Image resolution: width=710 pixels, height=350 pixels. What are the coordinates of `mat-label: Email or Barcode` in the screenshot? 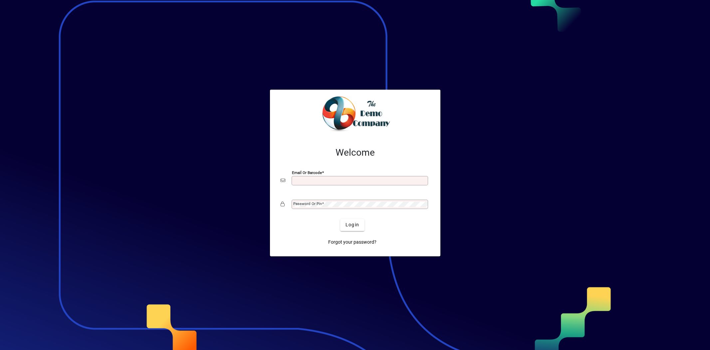 It's located at (307, 172).